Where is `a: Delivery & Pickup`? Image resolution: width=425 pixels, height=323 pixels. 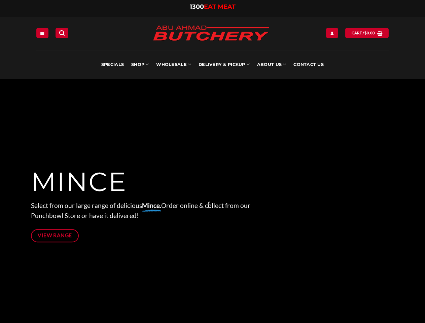
a: Delivery & Pickup is located at coordinates (224, 65).